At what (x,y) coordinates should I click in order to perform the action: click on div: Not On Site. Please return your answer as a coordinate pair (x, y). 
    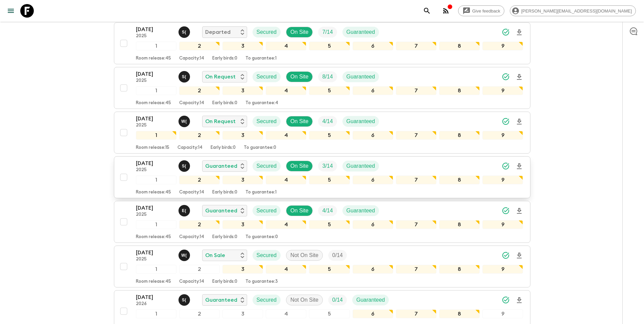
    Looking at the image, I should click on (304, 300).